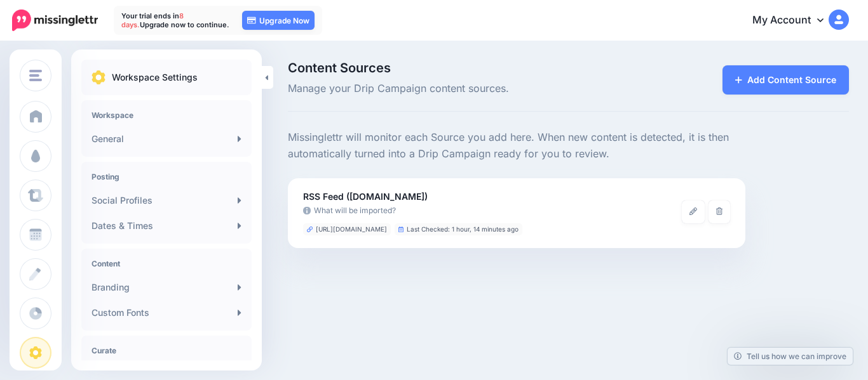  Describe the element at coordinates (155, 78) in the screenshot. I see `p: Workspace Settings` at that location.